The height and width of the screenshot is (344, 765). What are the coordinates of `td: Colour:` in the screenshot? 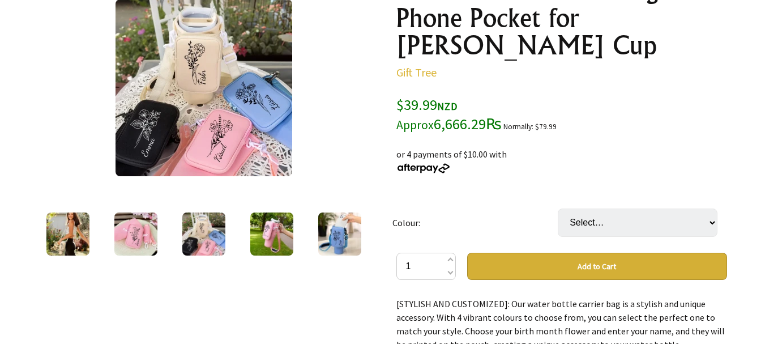 It's located at (475, 223).